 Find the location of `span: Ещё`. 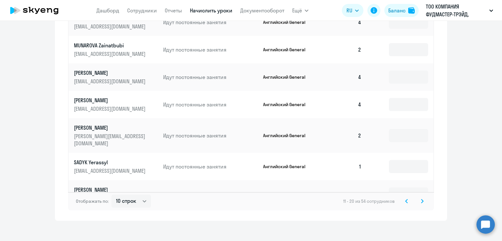

span: Ещё is located at coordinates (297, 10).